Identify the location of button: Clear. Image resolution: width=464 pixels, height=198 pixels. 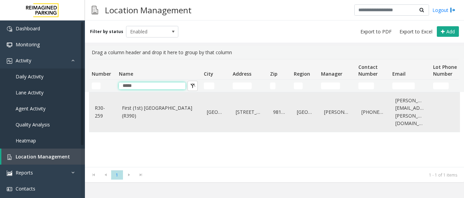
(193, 86).